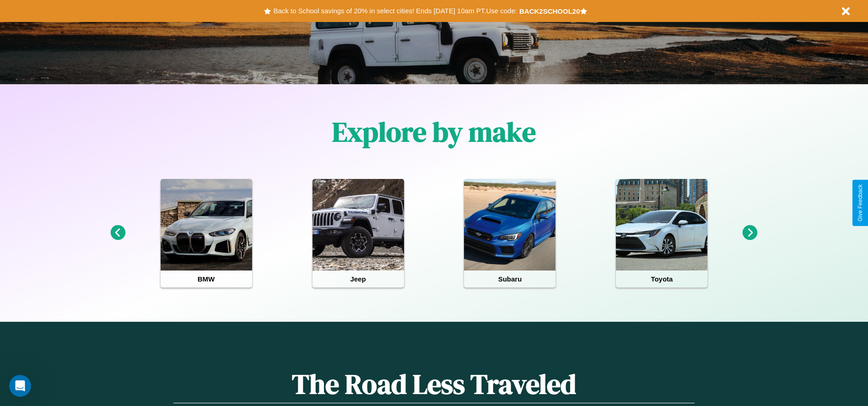 This screenshot has height=406, width=868. What do you see at coordinates (434, 384) in the screenshot?
I see `h1: The Road Less Traveled` at bounding box center [434, 384].